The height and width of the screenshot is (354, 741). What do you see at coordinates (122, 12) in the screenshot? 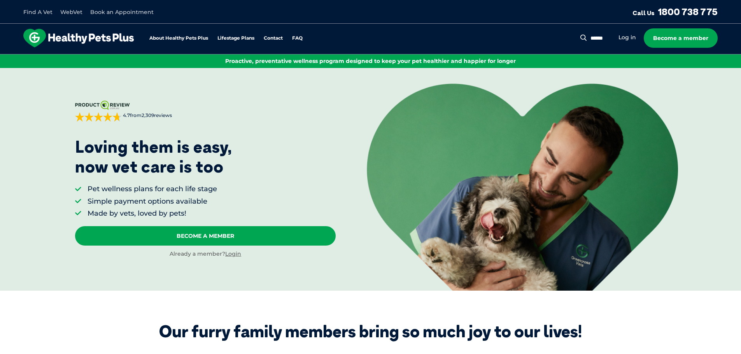
I see `a: Book an Appointment` at bounding box center [122, 12].